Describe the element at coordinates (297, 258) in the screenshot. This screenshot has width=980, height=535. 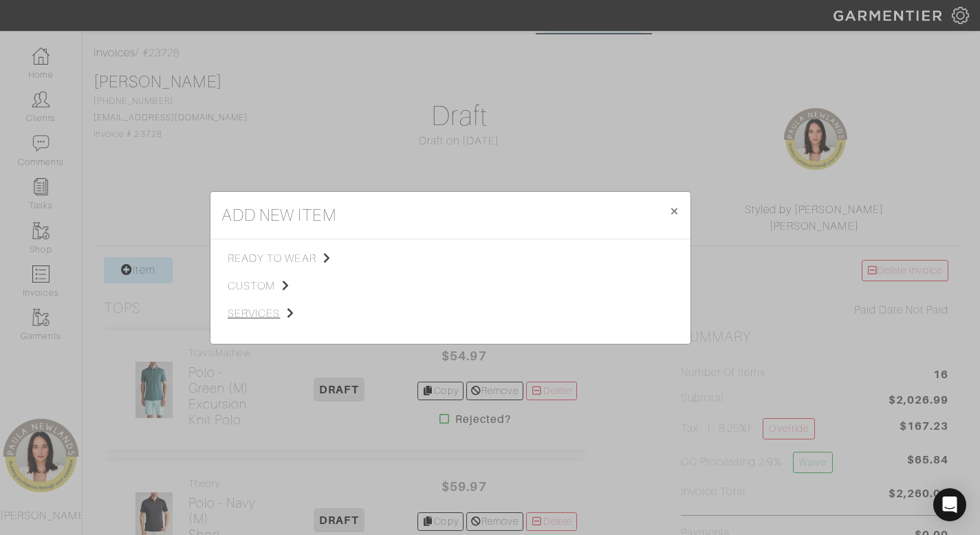
I see `span: ready to wear` at that location.